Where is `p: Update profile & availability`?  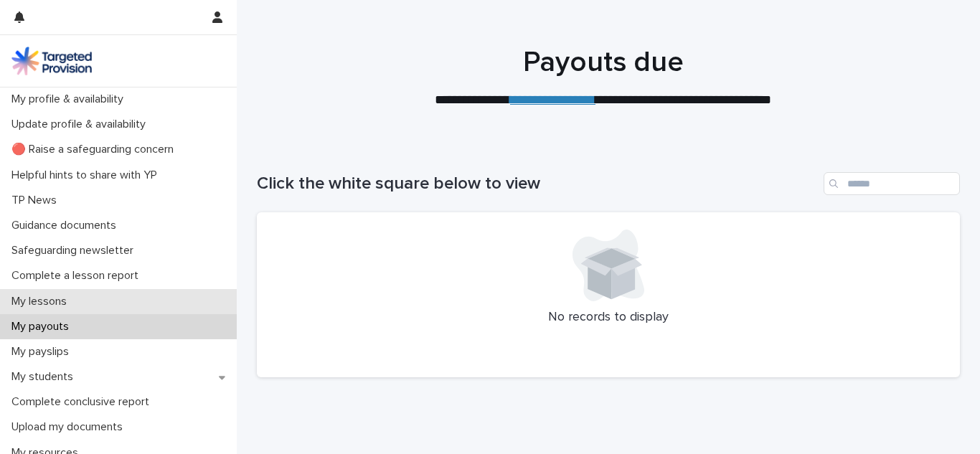 p: Update profile & availability is located at coordinates (81, 124).